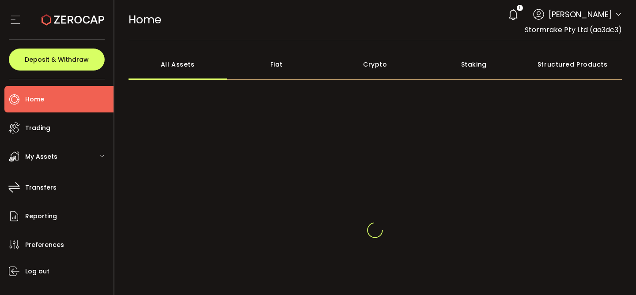 This screenshot has width=636, height=295. I want to click on span: Transfers, so click(41, 188).